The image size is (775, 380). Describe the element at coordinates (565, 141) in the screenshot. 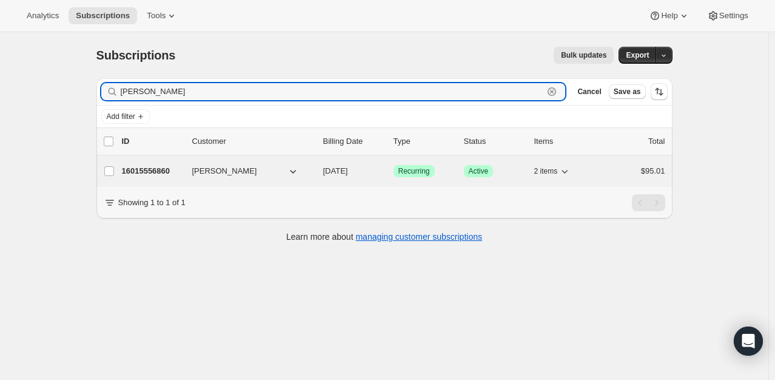

I see `div: Items` at that location.